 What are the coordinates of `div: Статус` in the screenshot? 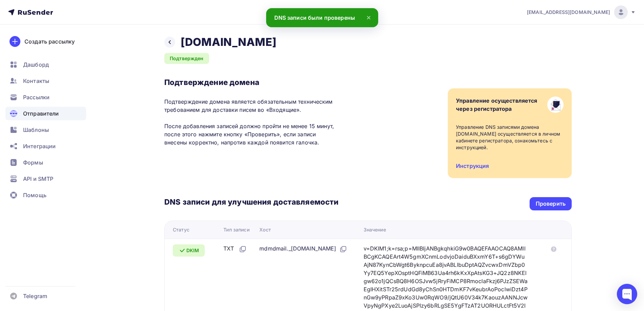 It's located at (181, 230).